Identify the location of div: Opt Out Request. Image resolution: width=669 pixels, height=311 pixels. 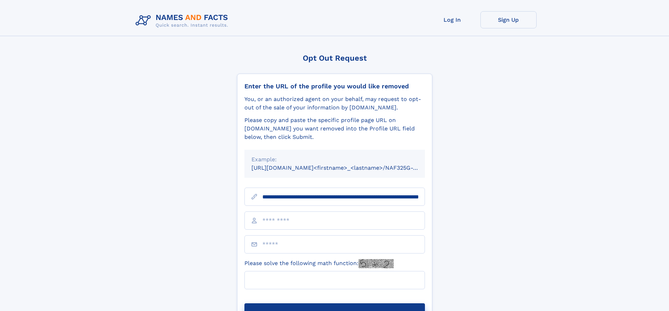
(335, 58).